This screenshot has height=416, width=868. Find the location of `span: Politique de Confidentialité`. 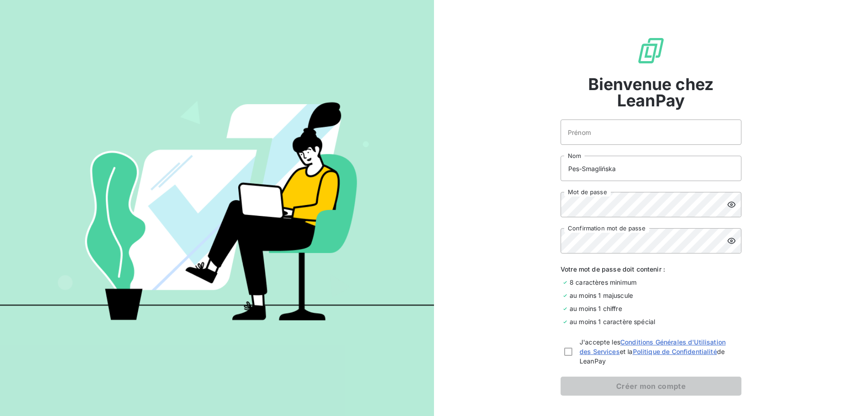

span: Politique de Confidentialité is located at coordinates (675, 351).